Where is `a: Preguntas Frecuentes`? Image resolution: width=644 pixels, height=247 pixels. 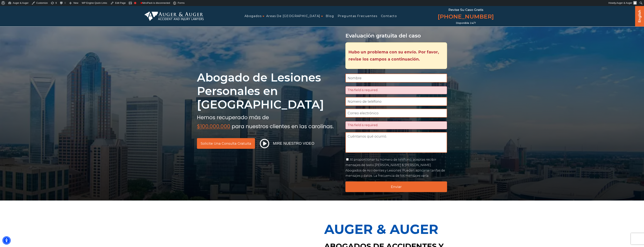
a: Preguntas Frecuentes is located at coordinates (358, 16).